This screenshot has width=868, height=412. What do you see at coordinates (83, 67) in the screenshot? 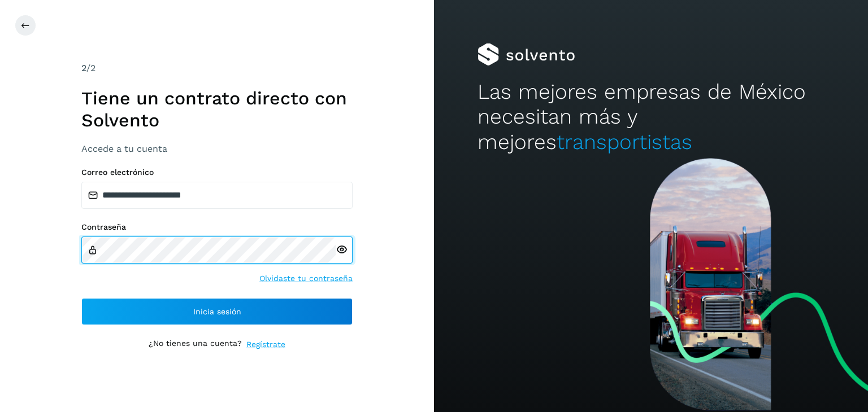
I see `span: 2` at bounding box center [83, 67].